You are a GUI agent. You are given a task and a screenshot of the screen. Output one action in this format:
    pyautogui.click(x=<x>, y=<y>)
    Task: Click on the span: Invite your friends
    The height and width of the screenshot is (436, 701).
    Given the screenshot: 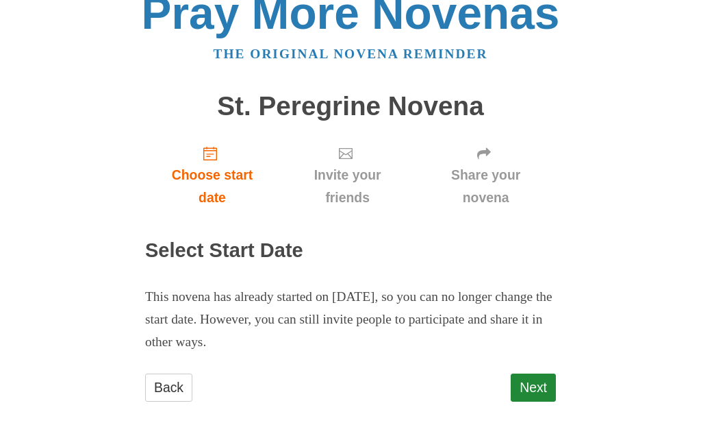 What is the action you would take?
    pyautogui.click(x=347, y=187)
    